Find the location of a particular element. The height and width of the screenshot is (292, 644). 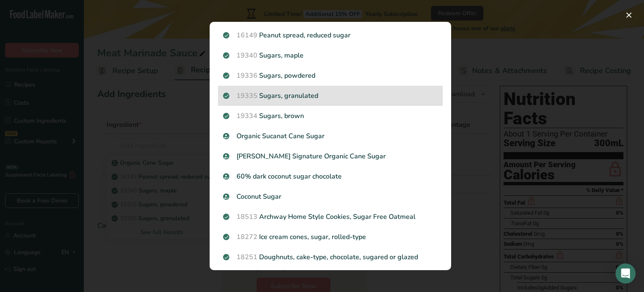

div: Open Intercom Messenger is located at coordinates (626, 273).